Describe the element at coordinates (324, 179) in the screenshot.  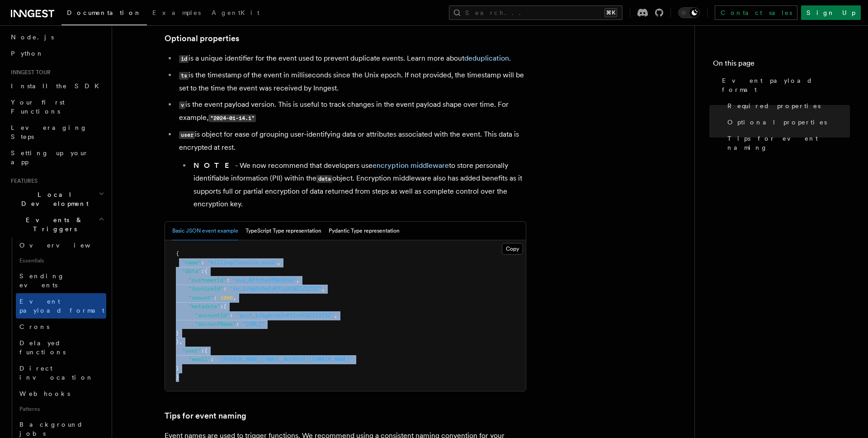
I see `code: data` at that location.